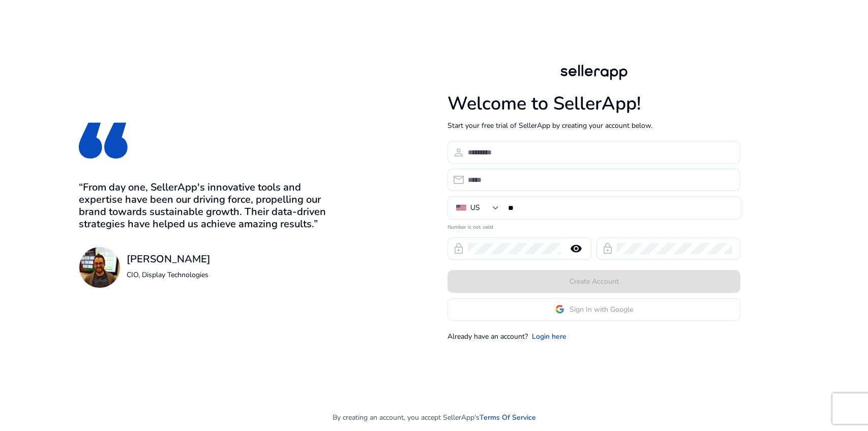 This screenshot has width=868, height=431. Describe the element at coordinates (169, 274) in the screenshot. I see `p: CIO, Display Technologies` at that location.